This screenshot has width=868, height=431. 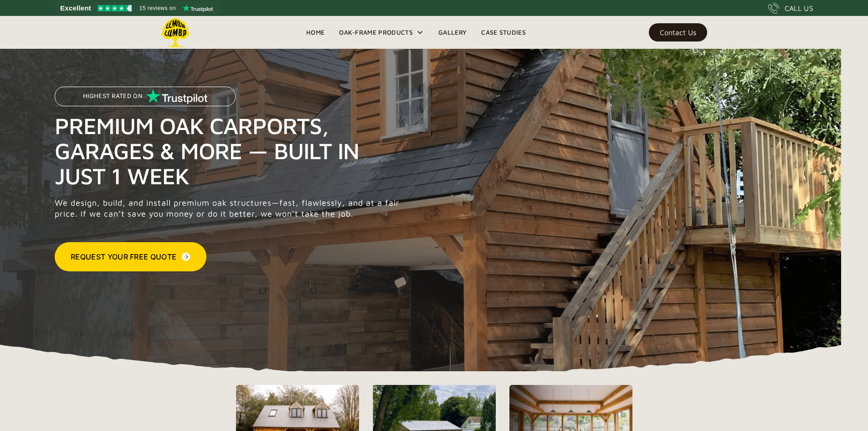 I want to click on a: Request Your Free Quote, so click(x=130, y=257).